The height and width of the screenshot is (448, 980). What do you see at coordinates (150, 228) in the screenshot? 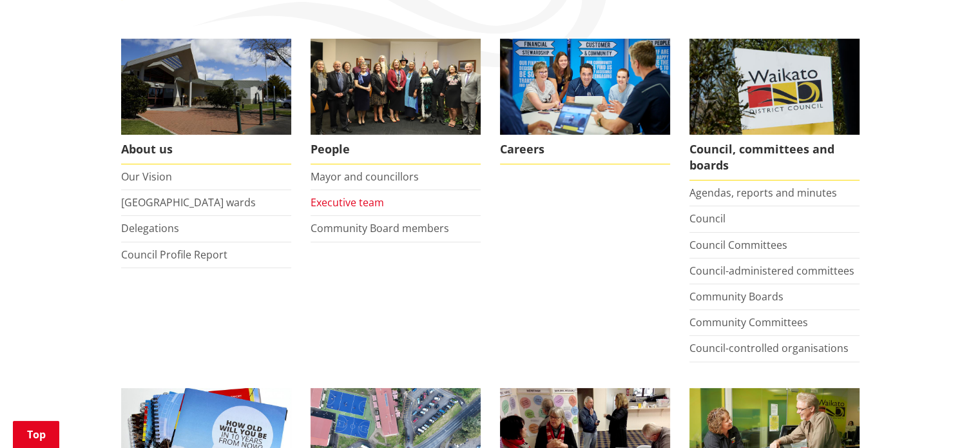
I see `a: Delegations` at bounding box center [150, 228].